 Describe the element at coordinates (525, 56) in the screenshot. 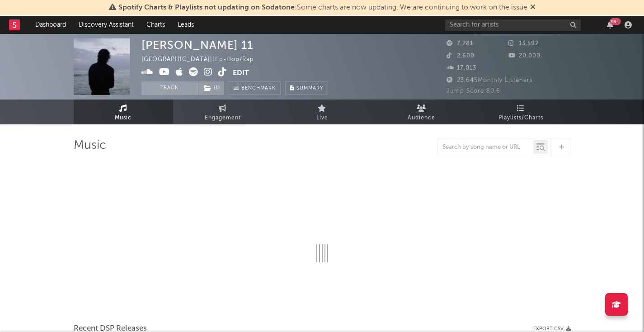

I see `span: 20,000` at that location.